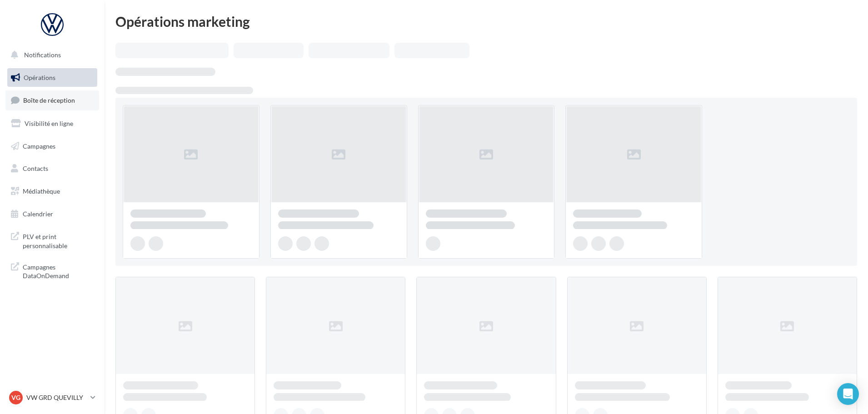 This screenshot has width=868, height=414. What do you see at coordinates (52, 270) in the screenshot?
I see `a: Campagnes DataOnDemand` at bounding box center [52, 270].